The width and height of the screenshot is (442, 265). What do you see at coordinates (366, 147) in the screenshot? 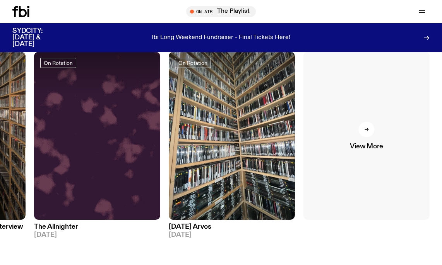
I see `span: View More` at bounding box center [366, 147].